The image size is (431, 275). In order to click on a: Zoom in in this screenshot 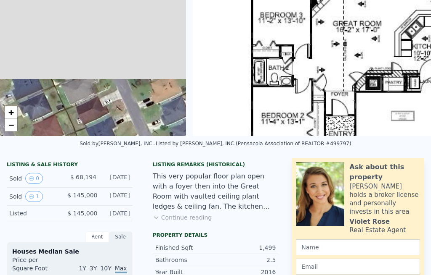, I will do `click(11, 113)`.